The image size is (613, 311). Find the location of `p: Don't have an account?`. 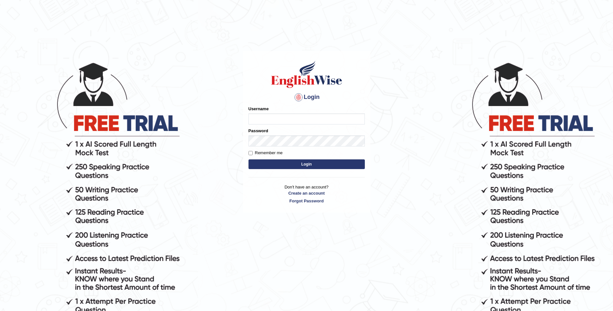

p: Don't have an account? is located at coordinates (307, 194).